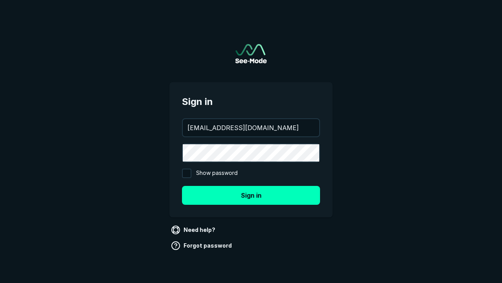  I want to click on span: Show password, so click(217, 173).